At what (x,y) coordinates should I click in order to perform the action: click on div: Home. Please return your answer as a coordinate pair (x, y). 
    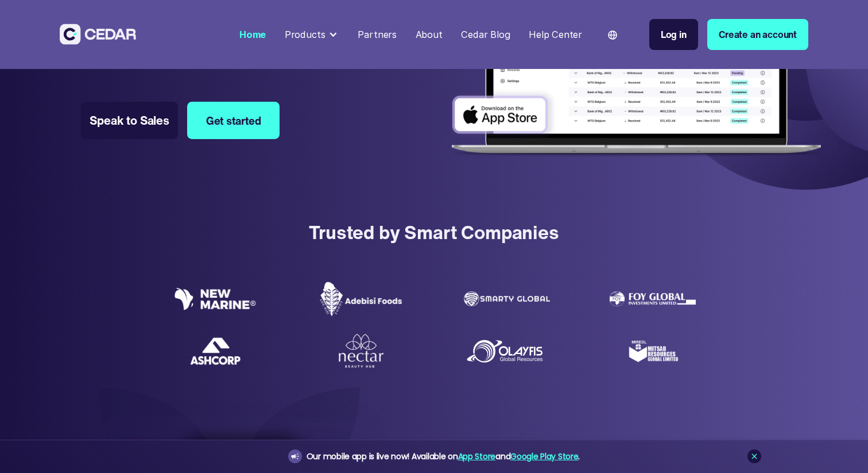
    Looking at the image, I should click on (252, 34).